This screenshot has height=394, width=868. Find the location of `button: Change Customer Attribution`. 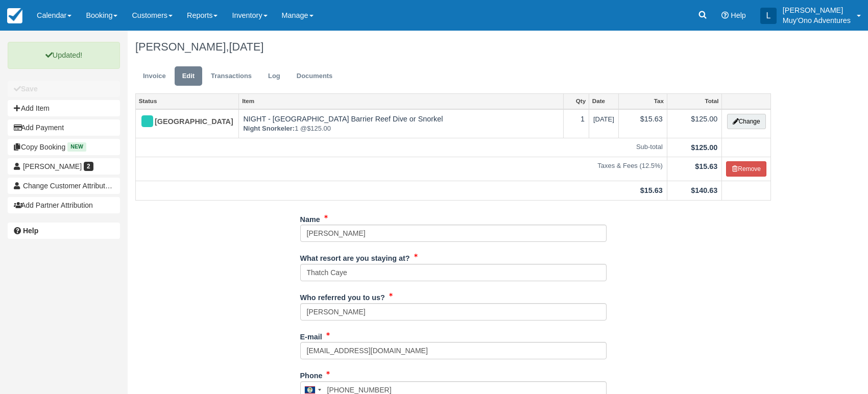

button: Change Customer Attribution is located at coordinates (64, 186).